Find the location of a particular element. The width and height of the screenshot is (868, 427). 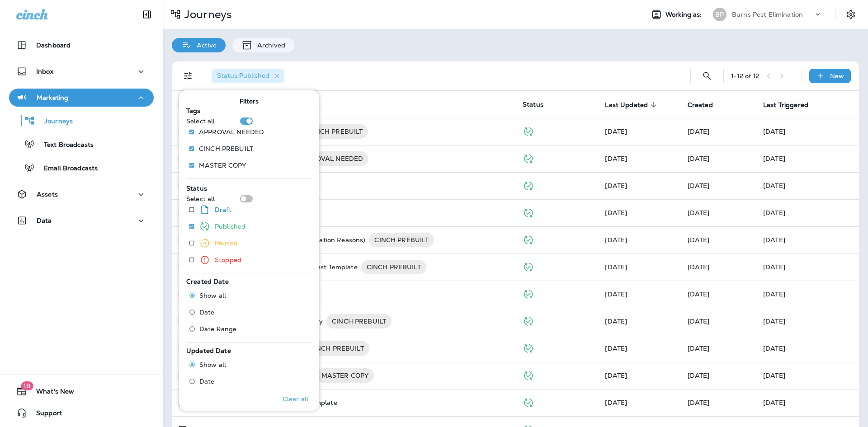

div: Status:Published is located at coordinates (248, 76).